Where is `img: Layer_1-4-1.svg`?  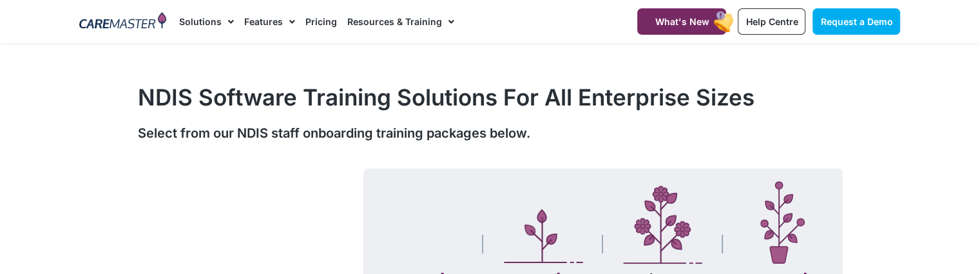 img: Layer_1-4-1.svg is located at coordinates (662, 225).